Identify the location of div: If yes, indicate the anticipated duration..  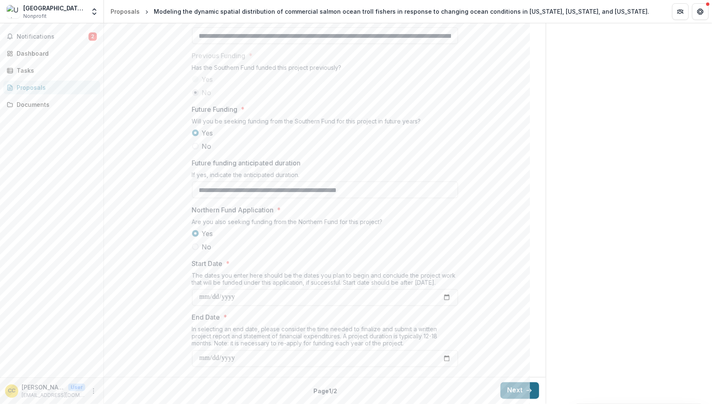
(325, 176).